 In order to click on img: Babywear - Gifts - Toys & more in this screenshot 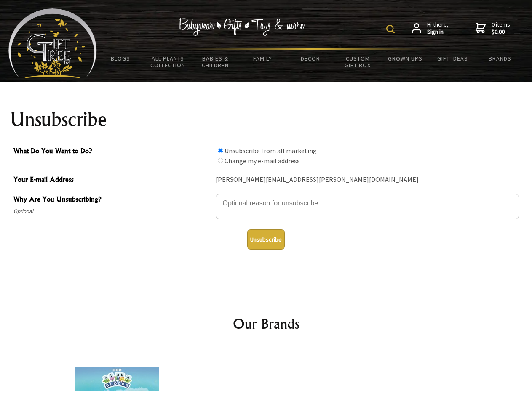, I will do `click(242, 27)`.